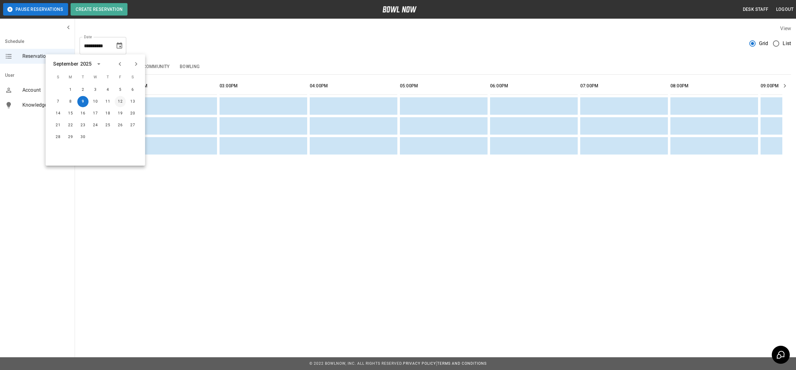 This screenshot has height=370, width=796. I want to click on button: Desk Staff, so click(756, 9).